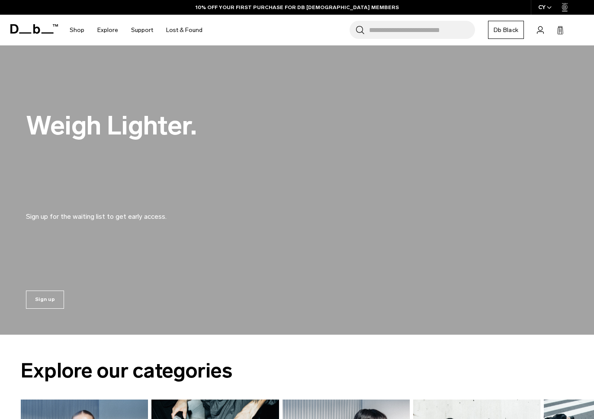 This screenshot has height=419, width=594. What do you see at coordinates (184, 30) in the screenshot?
I see `a: Lost & Found` at bounding box center [184, 30].